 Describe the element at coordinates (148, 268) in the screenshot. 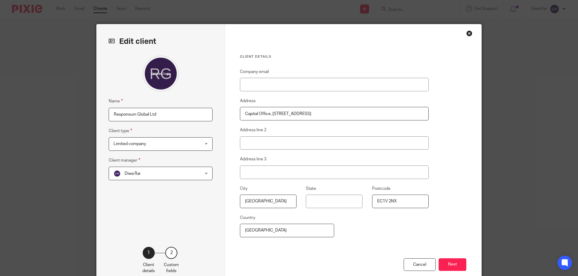

I see `p: Client details` at that location.